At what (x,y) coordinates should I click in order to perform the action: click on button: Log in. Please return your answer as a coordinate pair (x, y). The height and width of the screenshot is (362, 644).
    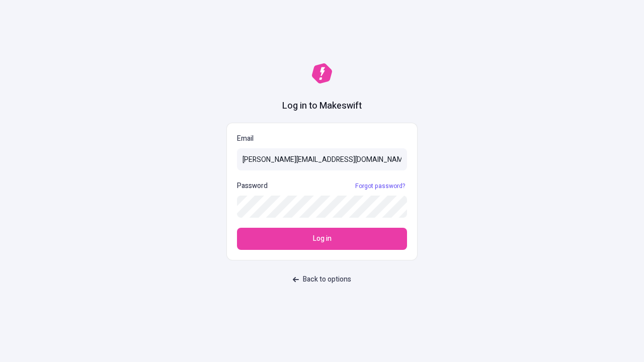
    Looking at the image, I should click on (322, 239).